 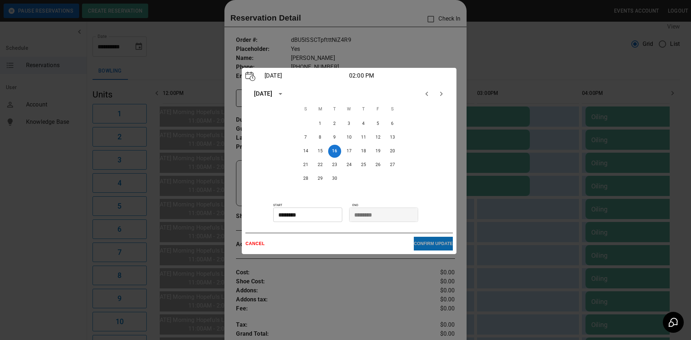 What do you see at coordinates (392, 138) in the screenshot?
I see `button: 13` at bounding box center [392, 138].